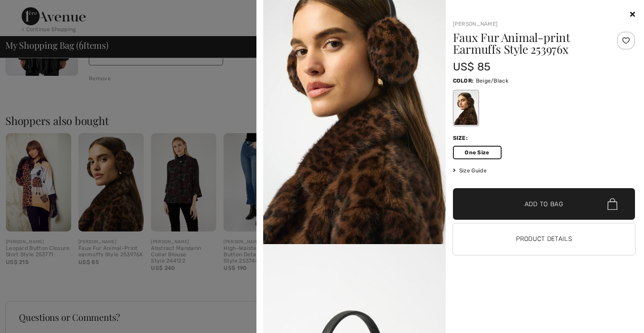 Image resolution: width=644 pixels, height=333 pixels. What do you see at coordinates (461, 138) in the screenshot?
I see `div: Size:` at bounding box center [461, 138].